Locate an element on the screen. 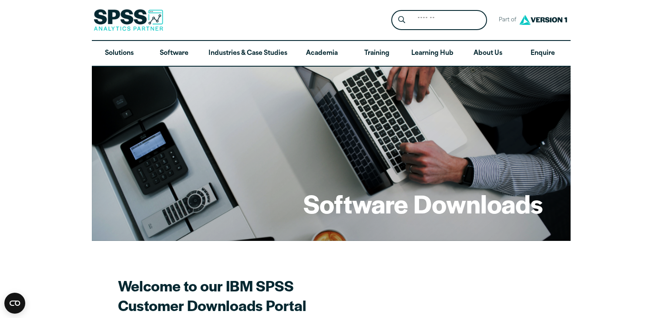  nav: Desktop version of site main menu is located at coordinates (331, 54).